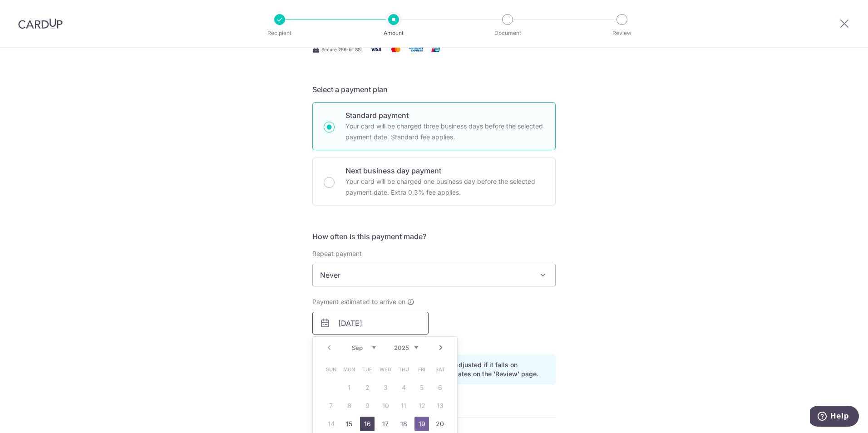  What do you see at coordinates (385, 370) in the screenshot?
I see `span: Wednesday` at bounding box center [385, 370].